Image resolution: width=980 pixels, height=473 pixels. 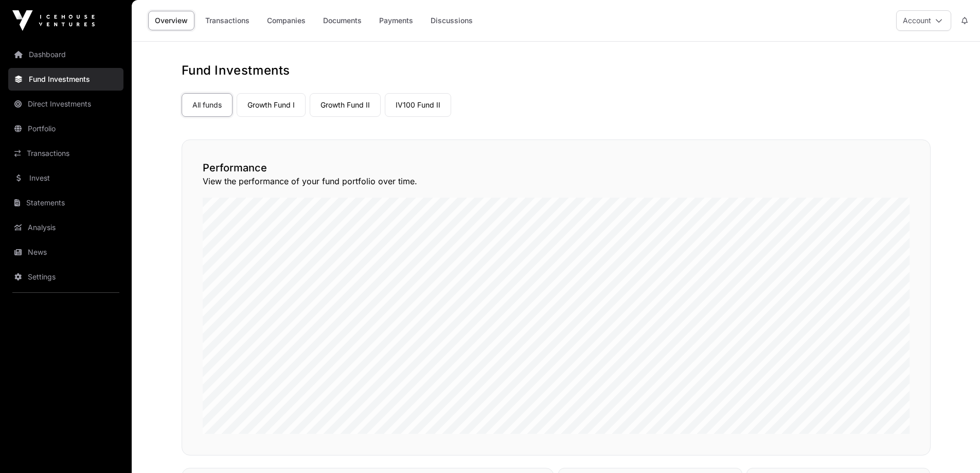 I want to click on a: Growth Fund II, so click(x=345, y=105).